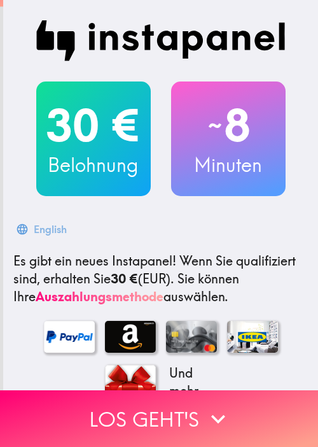 The width and height of the screenshot is (318, 447). What do you see at coordinates (229, 125) in the screenshot?
I see `h2: 8` at bounding box center [229, 125].